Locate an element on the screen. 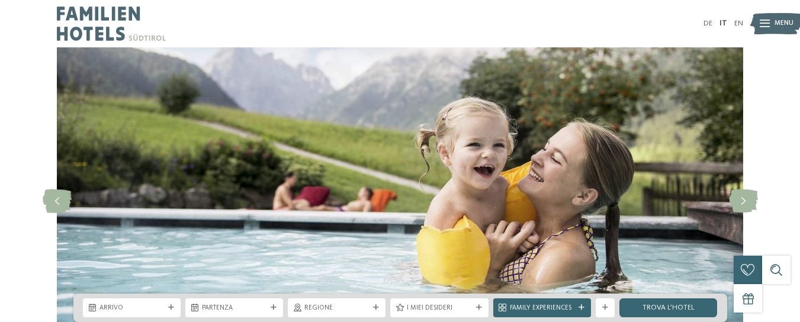  span: Family Experiences is located at coordinates (542, 308).